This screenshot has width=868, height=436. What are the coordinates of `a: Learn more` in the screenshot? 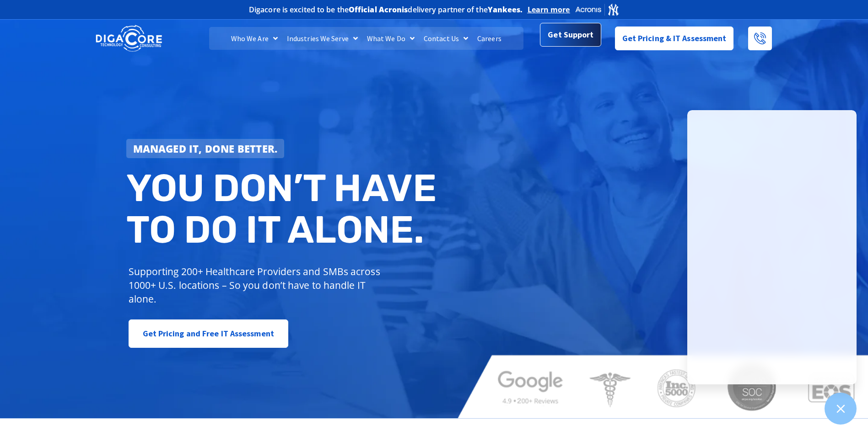 It's located at (549, 10).